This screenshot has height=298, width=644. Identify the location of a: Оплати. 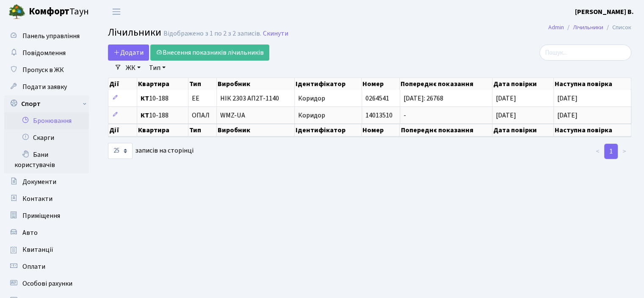
(46, 267).